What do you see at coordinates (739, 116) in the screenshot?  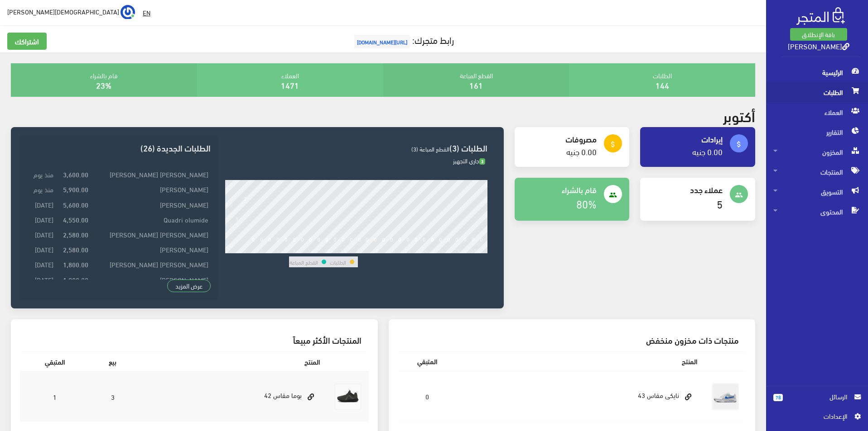 I see `h2: أكتوبر` at bounding box center [739, 116].